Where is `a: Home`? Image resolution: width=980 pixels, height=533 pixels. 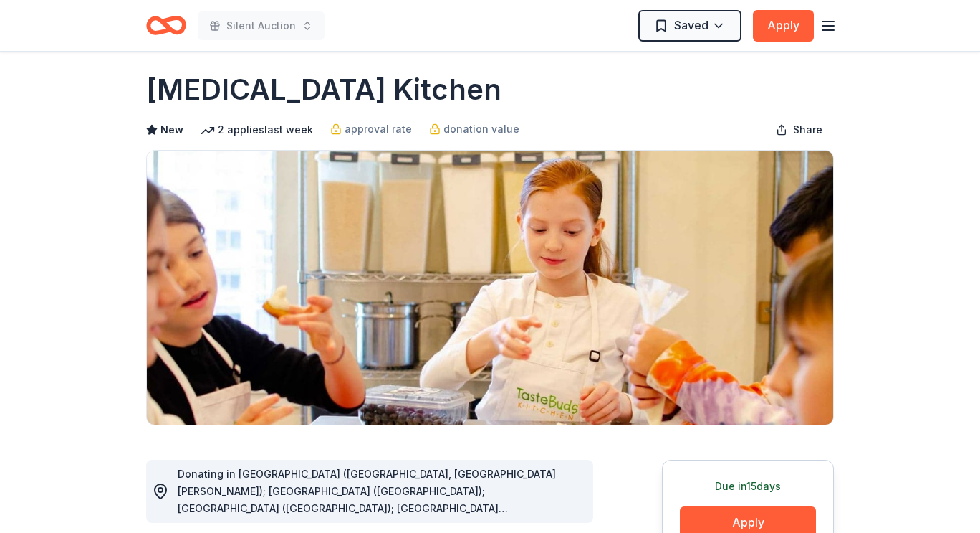 a: Home is located at coordinates (166, 25).